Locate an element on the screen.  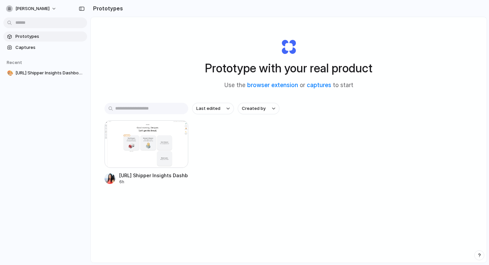
h1: Prototype with your real product is located at coordinates (289, 68).